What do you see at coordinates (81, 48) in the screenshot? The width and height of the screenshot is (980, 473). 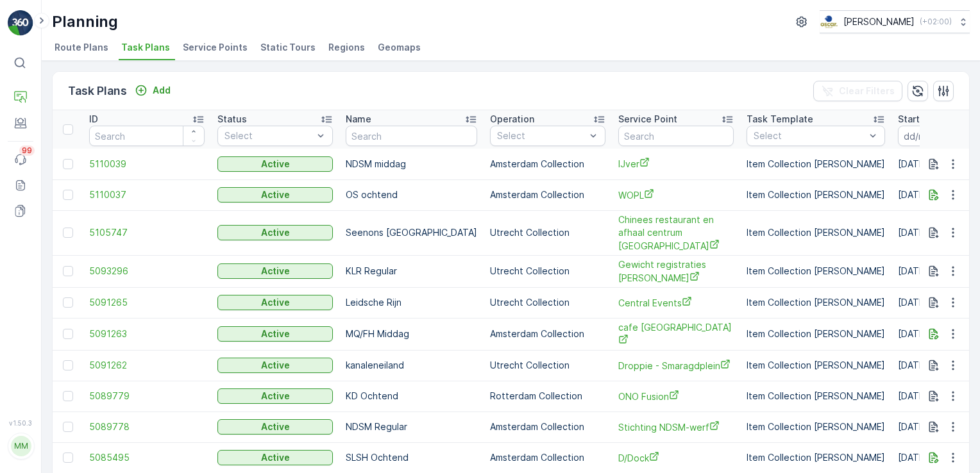 I see `span: Route Plans` at bounding box center [81, 48].